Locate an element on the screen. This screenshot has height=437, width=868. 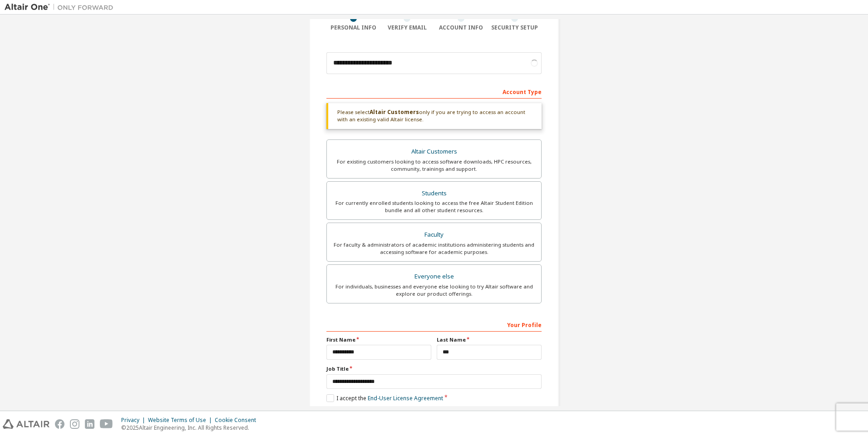
p: © 2025 Altair Engineering, Inc. All Rights Reserved. is located at coordinates (191, 427).